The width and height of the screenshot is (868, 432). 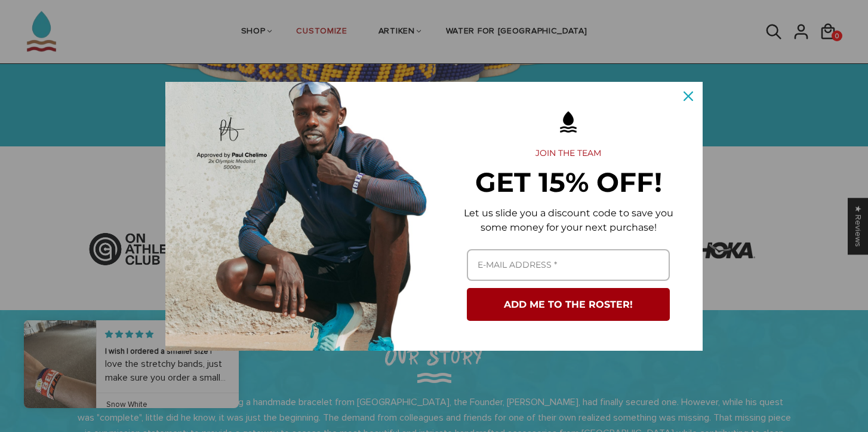 I want to click on p: Let us slide you a discount code to save you some money for your next purchase!, so click(x=569, y=221).